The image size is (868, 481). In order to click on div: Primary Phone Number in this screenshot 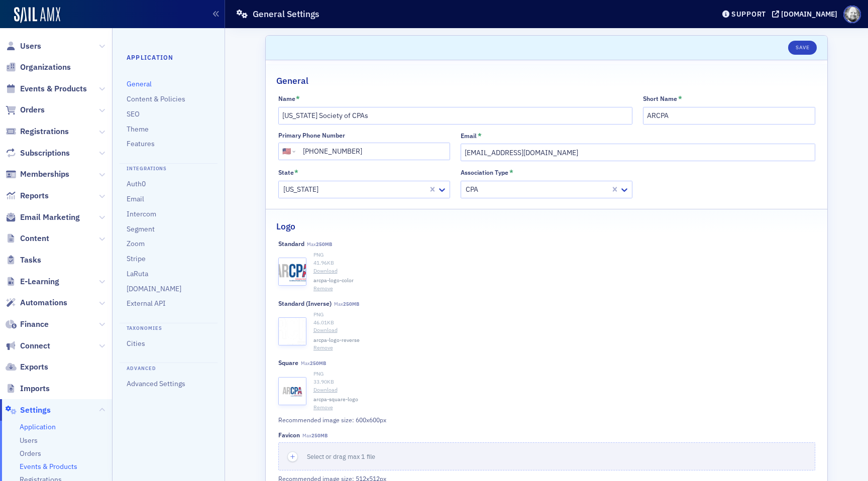, I will do `click(312, 135)`.